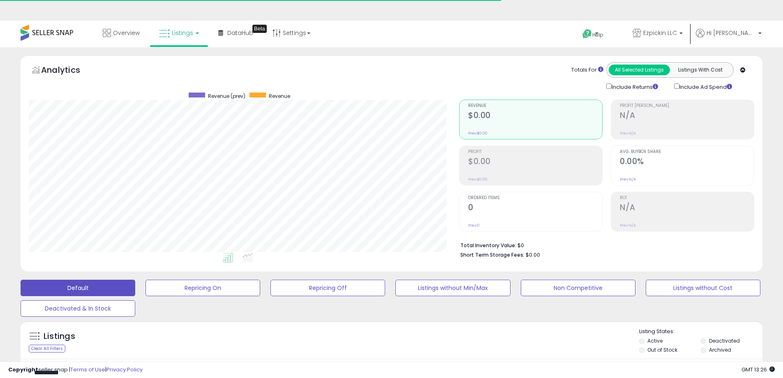  What do you see at coordinates (687, 152) in the screenshot?
I see `span: Avg. Buybox Share` at bounding box center [687, 152].